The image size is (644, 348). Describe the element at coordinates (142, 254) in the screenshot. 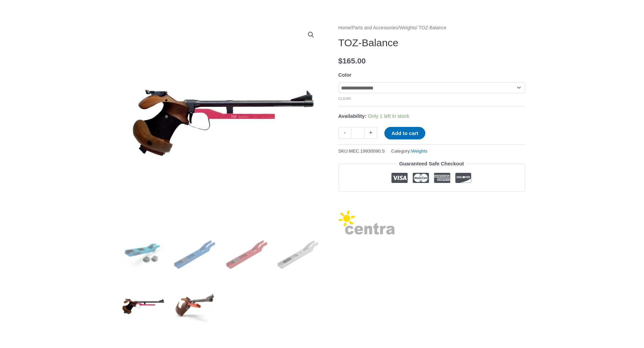

I see `img: Toz-Balance` at that location.